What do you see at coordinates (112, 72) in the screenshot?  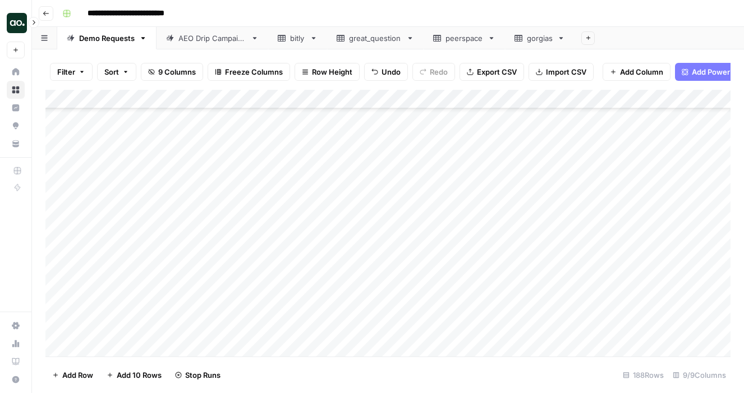 I see `span: Sort` at bounding box center [112, 72].